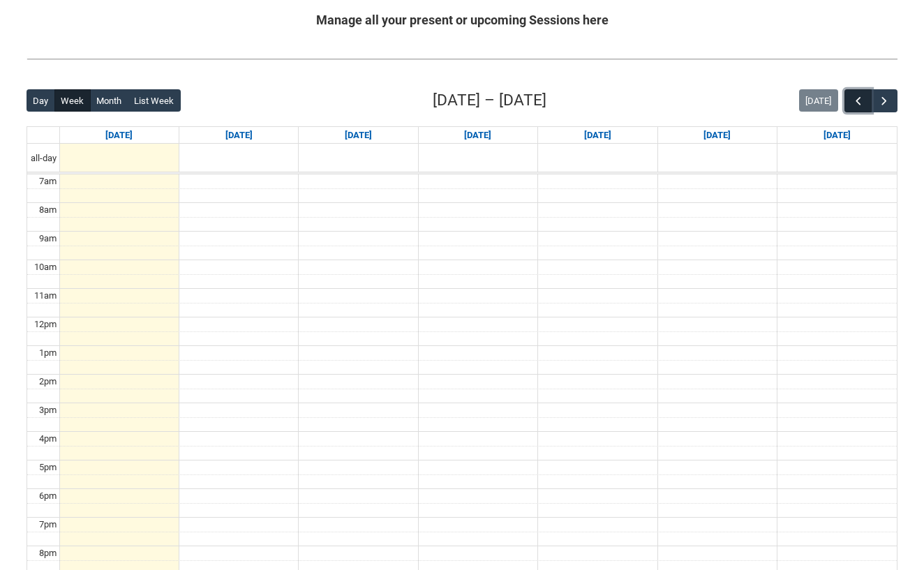  What do you see at coordinates (47, 439) in the screenshot?
I see `div: 4pm` at bounding box center [47, 439].